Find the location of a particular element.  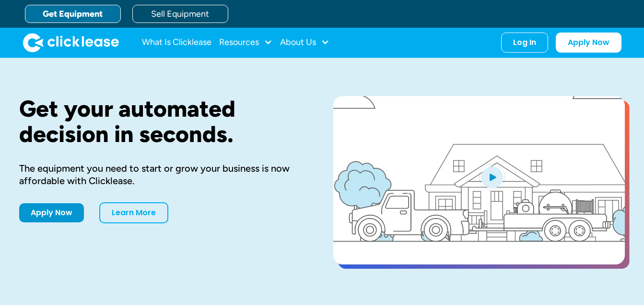

a: Learn More is located at coordinates (134, 213).